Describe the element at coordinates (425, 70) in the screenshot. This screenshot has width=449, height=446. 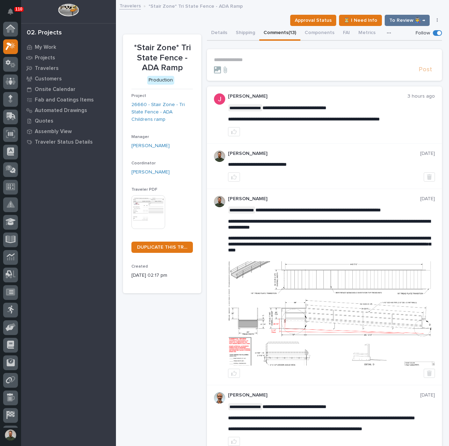
I see `button: Post` at that location.